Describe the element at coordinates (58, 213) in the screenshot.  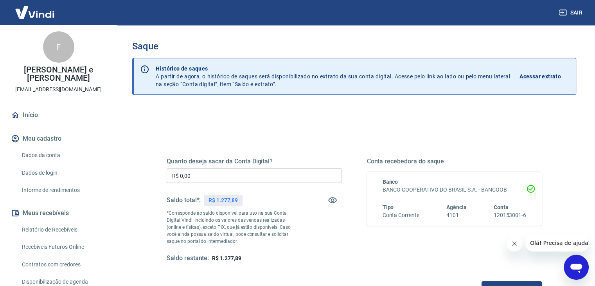
I see `button: Meus recebíveis` at that location.